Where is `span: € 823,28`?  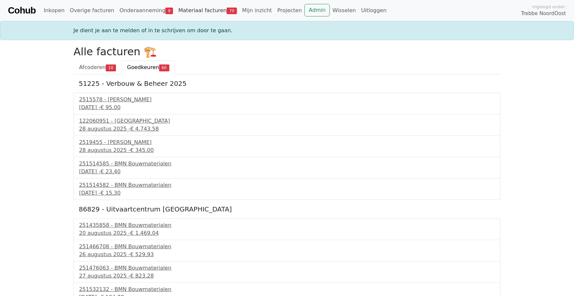
span: € 823,28 is located at coordinates (142, 276).